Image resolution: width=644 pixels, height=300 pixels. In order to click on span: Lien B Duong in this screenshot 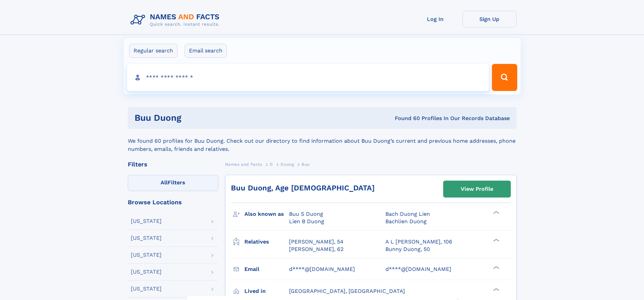, I will do `click(306, 221)`.